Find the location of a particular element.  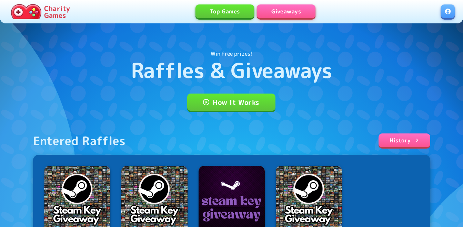

div: Entered Raffles is located at coordinates (79, 141).